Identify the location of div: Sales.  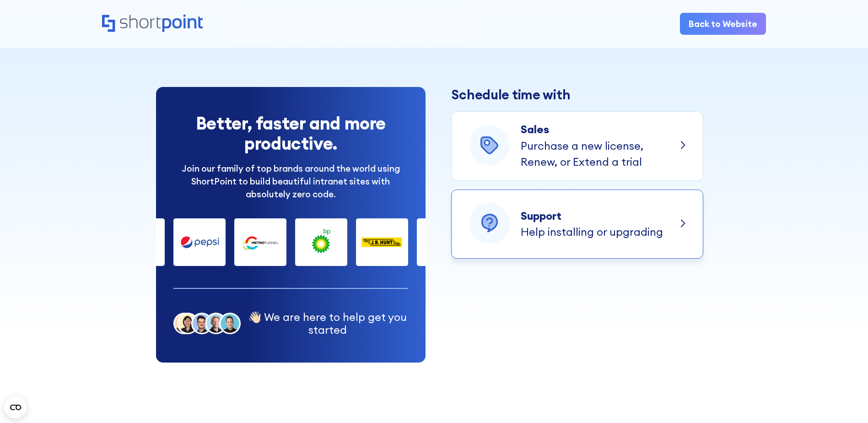
(582, 130).